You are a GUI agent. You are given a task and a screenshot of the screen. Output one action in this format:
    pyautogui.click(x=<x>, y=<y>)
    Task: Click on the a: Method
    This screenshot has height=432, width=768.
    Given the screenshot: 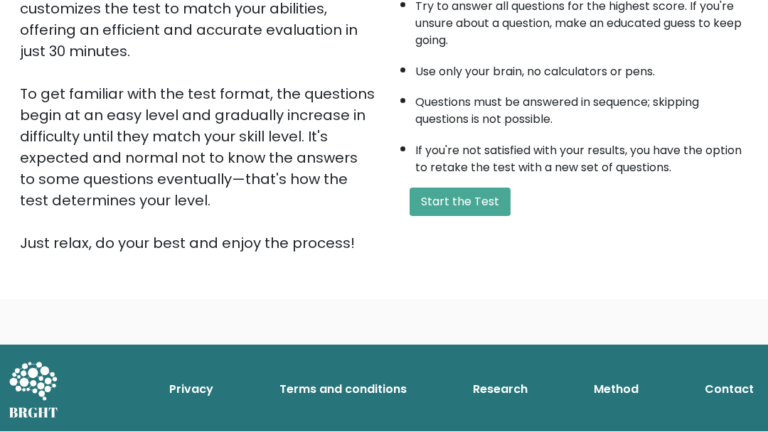 What is the action you would take?
    pyautogui.click(x=616, y=390)
    